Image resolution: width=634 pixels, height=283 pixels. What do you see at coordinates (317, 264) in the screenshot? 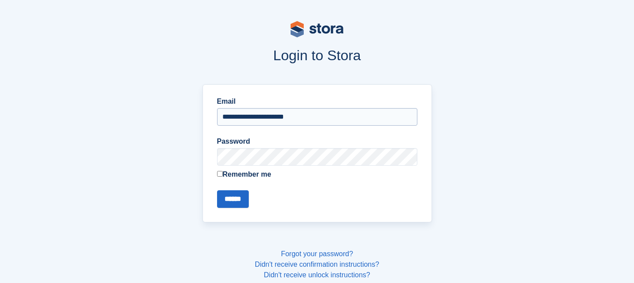
I see `a: Didn't receive confirmation instructions?` at bounding box center [317, 264].